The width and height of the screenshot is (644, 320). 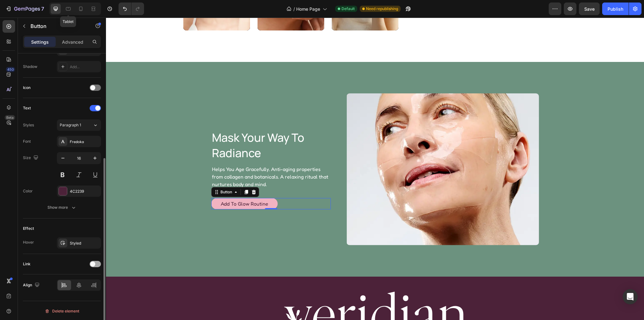 I want to click on div: Publish, so click(x=616, y=9).